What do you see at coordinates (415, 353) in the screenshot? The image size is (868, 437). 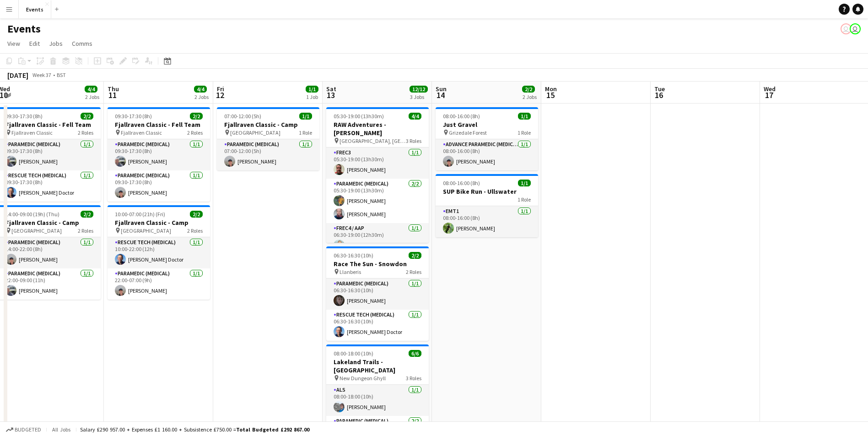 I see `span: 6/6` at bounding box center [415, 353].